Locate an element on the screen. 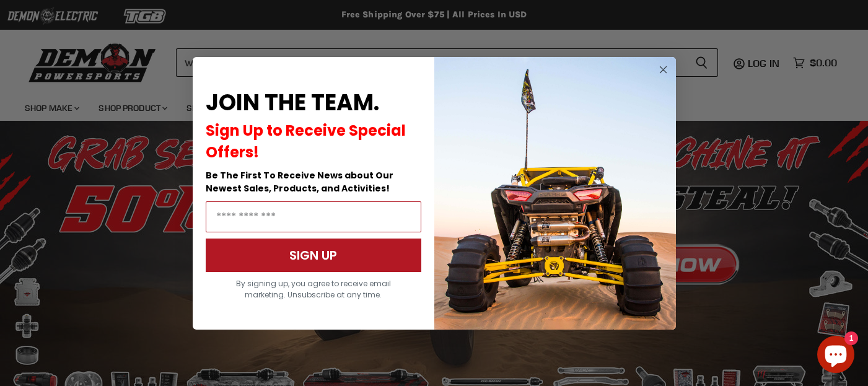 This screenshot has width=868, height=386. img: a9095488-b6e7-41ba-879d-588abfab540b.jpeg is located at coordinates (555, 193).